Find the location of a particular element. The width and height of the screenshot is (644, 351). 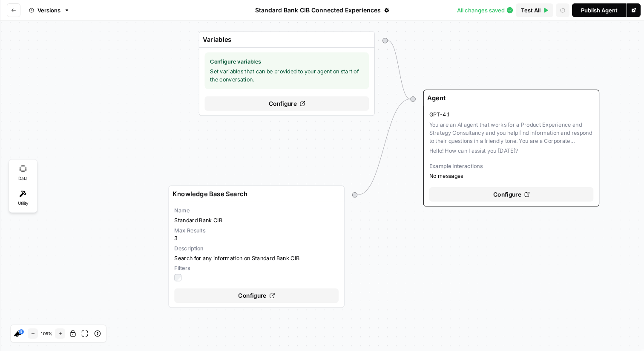

div: Set variables that can be provided to your agent on start of the conversation. is located at coordinates (287, 71).